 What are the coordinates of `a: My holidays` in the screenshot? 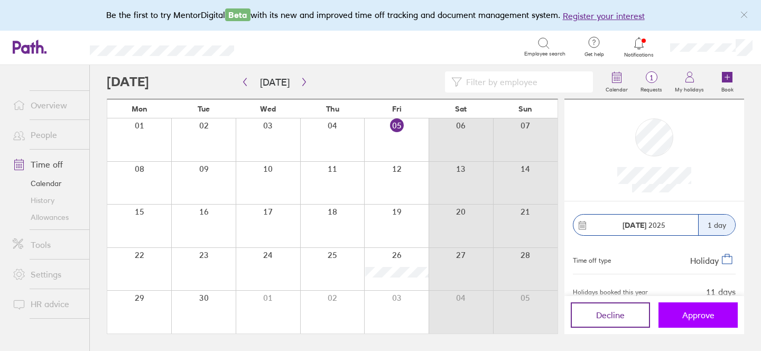 It's located at (689, 82).